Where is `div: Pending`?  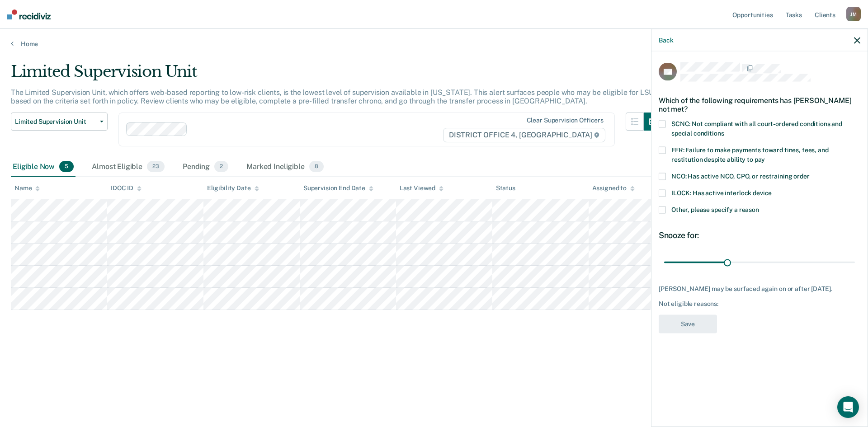 div: Pending is located at coordinates (206, 168).